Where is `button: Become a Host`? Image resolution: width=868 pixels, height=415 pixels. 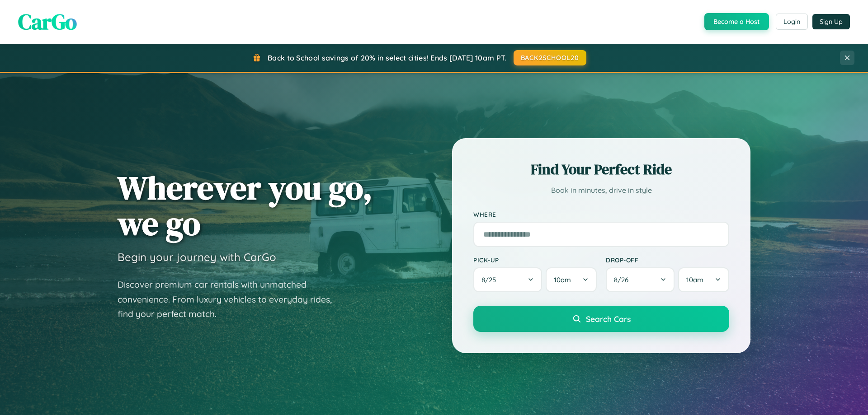
button: Become a Host is located at coordinates (737, 22).